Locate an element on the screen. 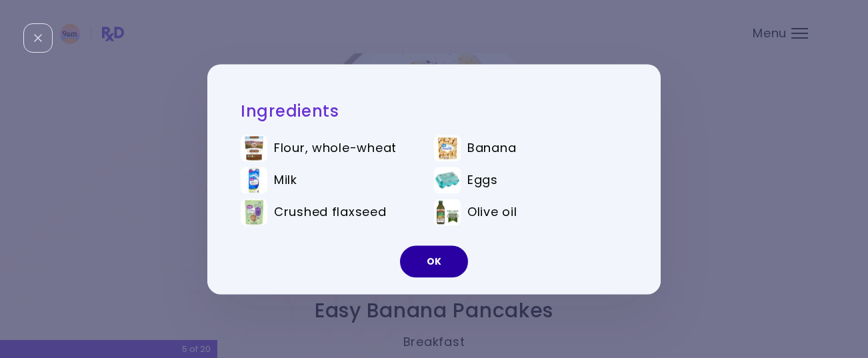 The image size is (868, 358). span: Milk is located at coordinates (285, 180).